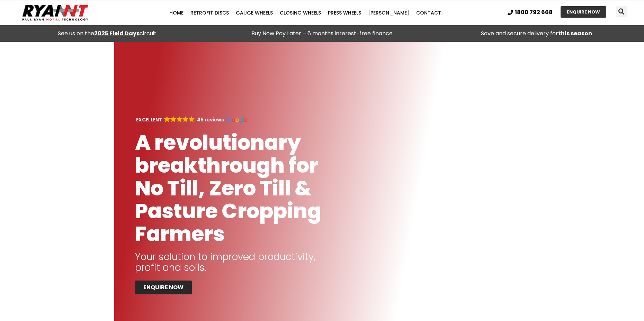 The image size is (644, 321). Describe the element at coordinates (575, 33) in the screenshot. I see `strong: this season` at that location.